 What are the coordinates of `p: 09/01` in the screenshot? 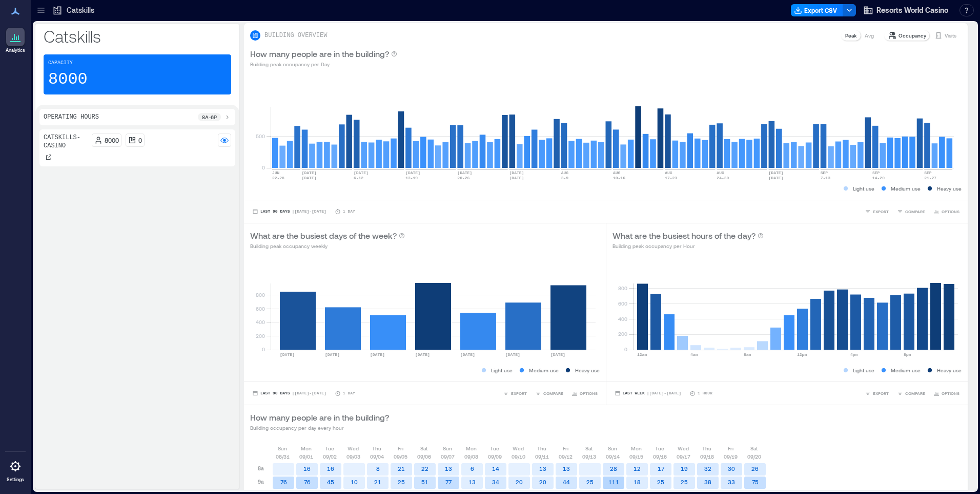 It's located at (306, 456).